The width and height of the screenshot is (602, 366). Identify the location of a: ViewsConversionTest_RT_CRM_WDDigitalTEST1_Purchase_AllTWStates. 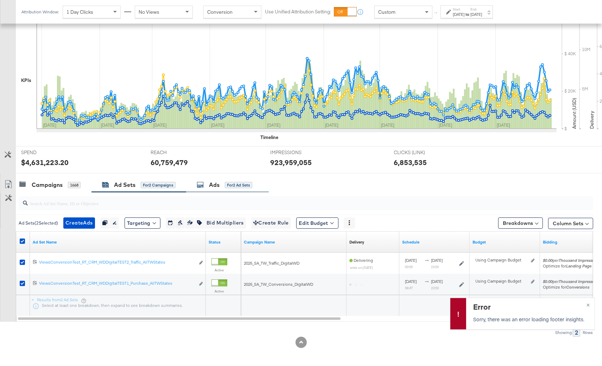
(117, 284).